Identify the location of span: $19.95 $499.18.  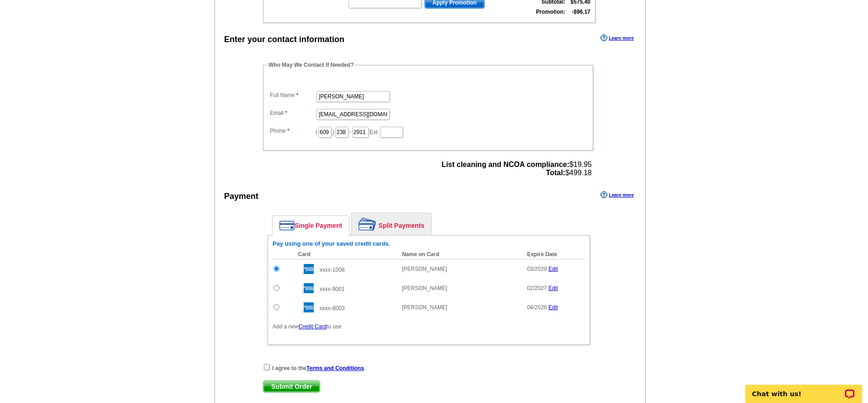
(517, 169).